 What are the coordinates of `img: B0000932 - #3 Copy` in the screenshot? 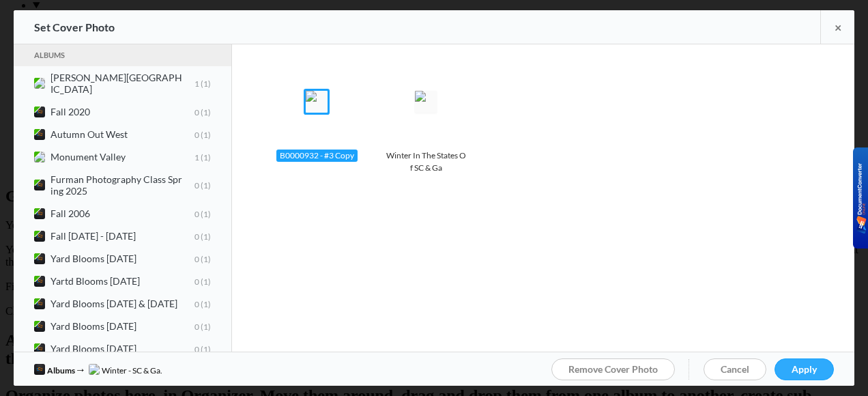 It's located at (317, 102).